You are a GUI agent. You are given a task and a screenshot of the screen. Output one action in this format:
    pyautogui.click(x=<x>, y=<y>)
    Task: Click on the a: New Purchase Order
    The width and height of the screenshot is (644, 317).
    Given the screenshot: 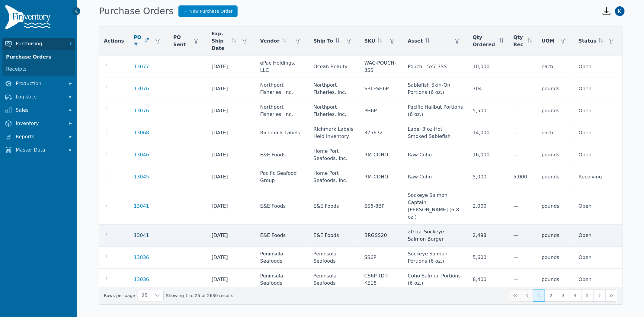 What is the action you would take?
    pyautogui.click(x=208, y=11)
    